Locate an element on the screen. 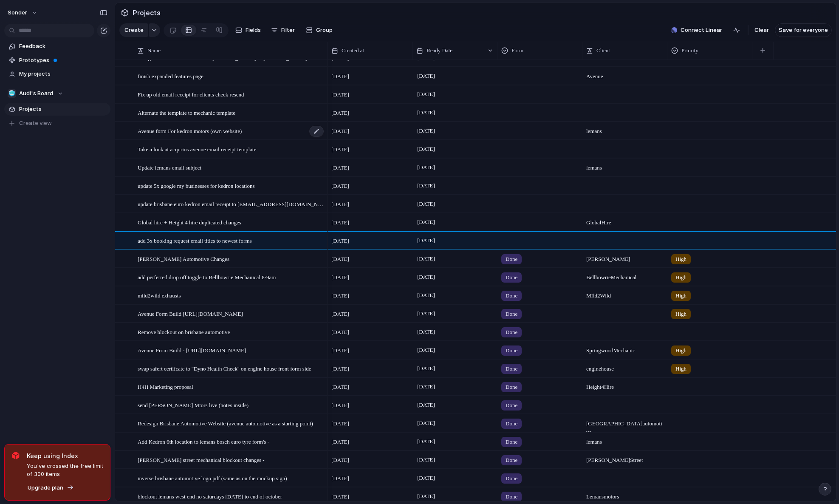 Image resolution: width=839 pixels, height=504 pixels. a: My projects is located at coordinates (57, 74).